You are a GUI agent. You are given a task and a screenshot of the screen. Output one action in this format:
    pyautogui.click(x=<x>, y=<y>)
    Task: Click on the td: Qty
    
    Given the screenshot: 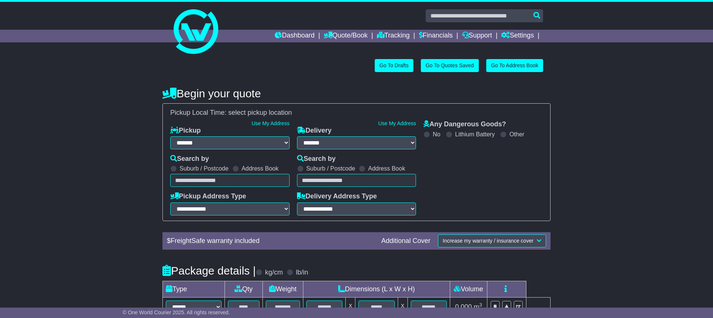 What is the action you would take?
    pyautogui.click(x=244, y=289)
    